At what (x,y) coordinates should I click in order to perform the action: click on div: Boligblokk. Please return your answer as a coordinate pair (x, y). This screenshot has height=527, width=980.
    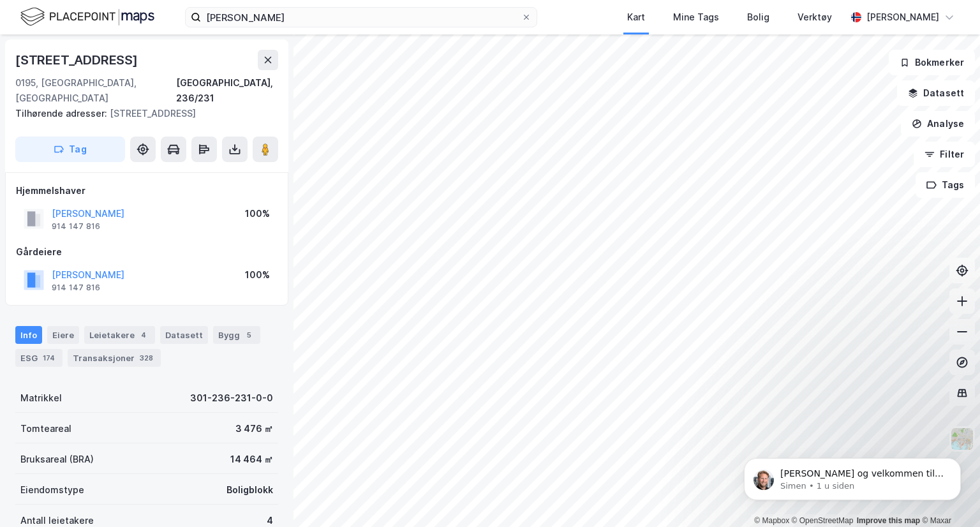
    Looking at the image, I should click on (249, 490).